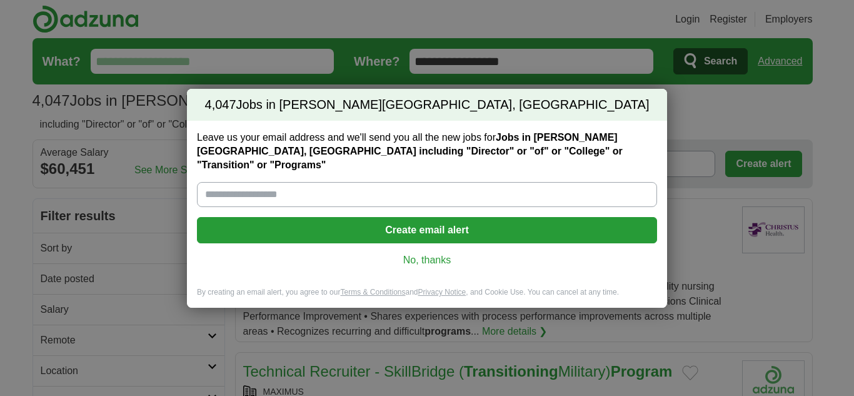 The image size is (854, 396). I want to click on span: 4,047, so click(221, 105).